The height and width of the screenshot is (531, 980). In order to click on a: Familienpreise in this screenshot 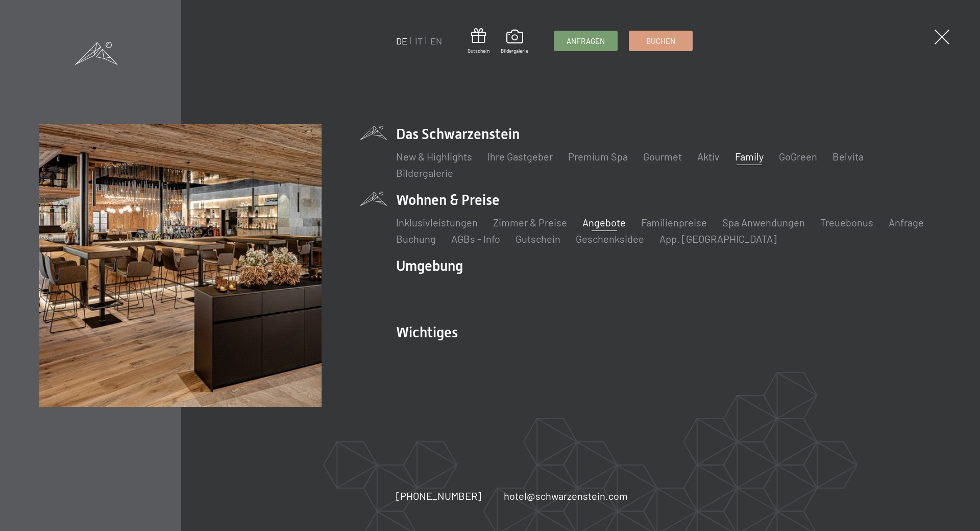, I will do `click(674, 223)`.